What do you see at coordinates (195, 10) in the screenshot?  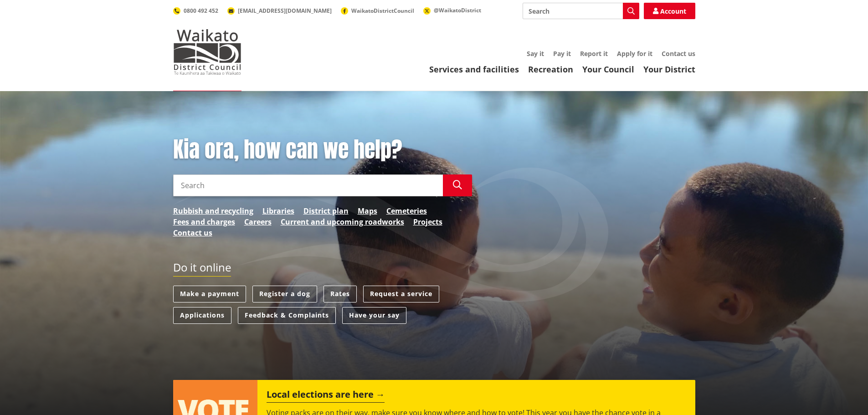 I see `a: 0800 492 452` at bounding box center [195, 10].